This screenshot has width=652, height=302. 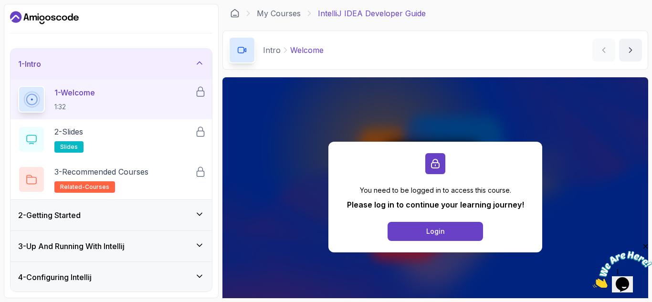 What do you see at coordinates (279, 13) in the screenshot?
I see `a: My Courses` at bounding box center [279, 13].